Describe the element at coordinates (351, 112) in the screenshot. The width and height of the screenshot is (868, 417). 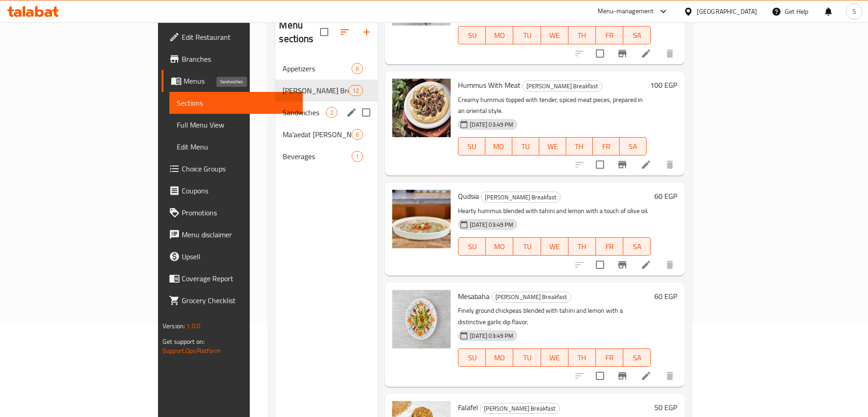
I see `button: edit` at that location.